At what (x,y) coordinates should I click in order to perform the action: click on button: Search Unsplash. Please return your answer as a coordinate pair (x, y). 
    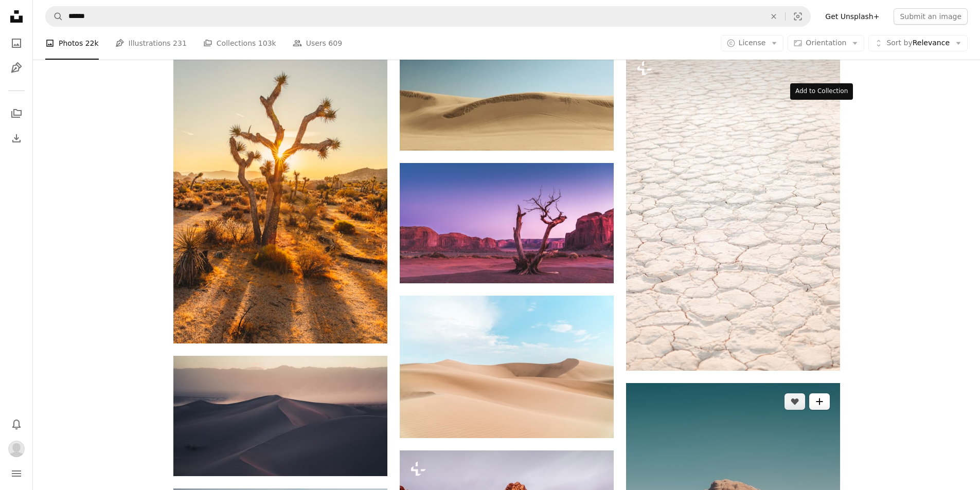
    Looking at the image, I should click on (55, 16).